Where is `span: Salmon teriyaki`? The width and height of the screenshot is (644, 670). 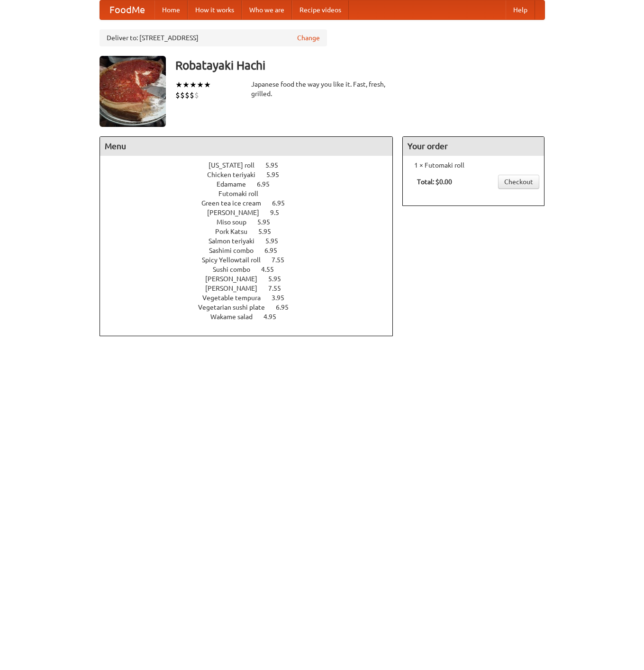
span: Salmon teriyaki is located at coordinates (236, 241).